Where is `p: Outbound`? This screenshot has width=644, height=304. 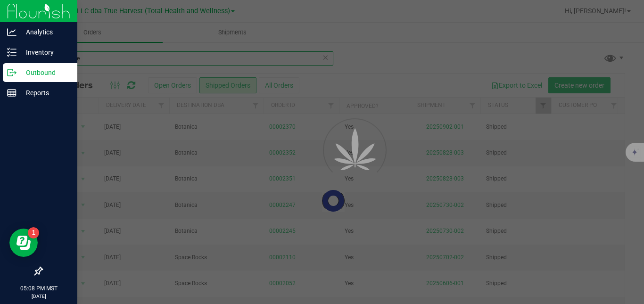
p: Outbound is located at coordinates (45, 73).